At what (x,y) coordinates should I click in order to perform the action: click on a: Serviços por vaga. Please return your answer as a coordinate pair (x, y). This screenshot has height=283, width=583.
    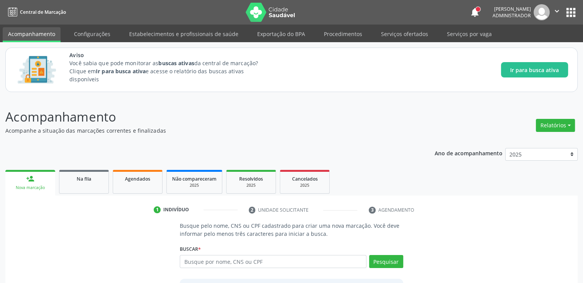
    Looking at the image, I should click on (470, 34).